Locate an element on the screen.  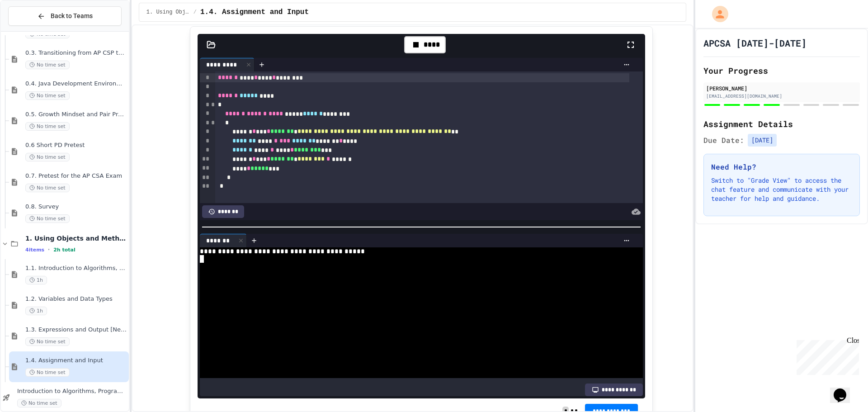
div: My Account is located at coordinates (716, 14).